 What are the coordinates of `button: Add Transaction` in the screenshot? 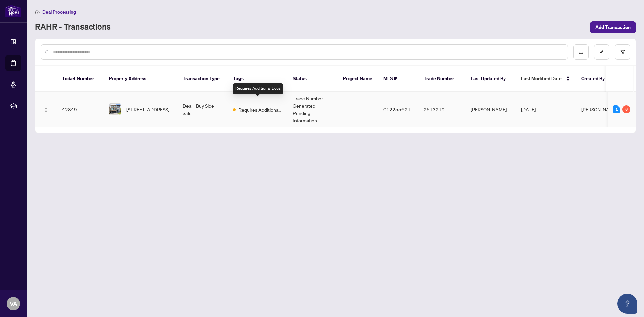 It's located at (613, 27).